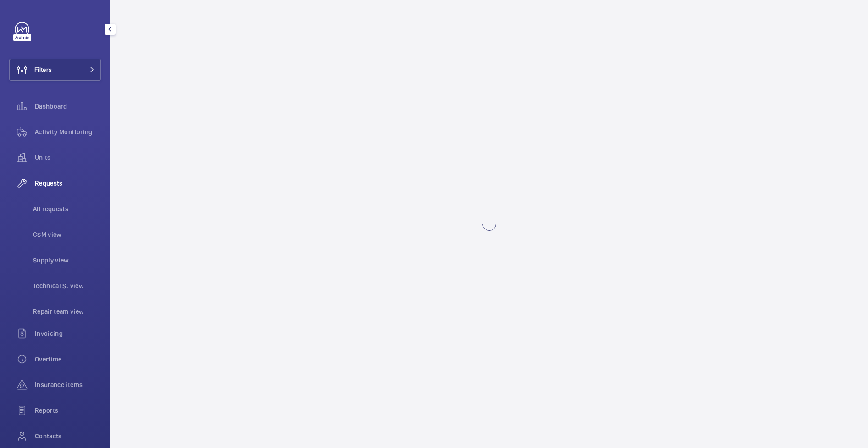 Image resolution: width=868 pixels, height=448 pixels. I want to click on span: Repair team view, so click(67, 311).